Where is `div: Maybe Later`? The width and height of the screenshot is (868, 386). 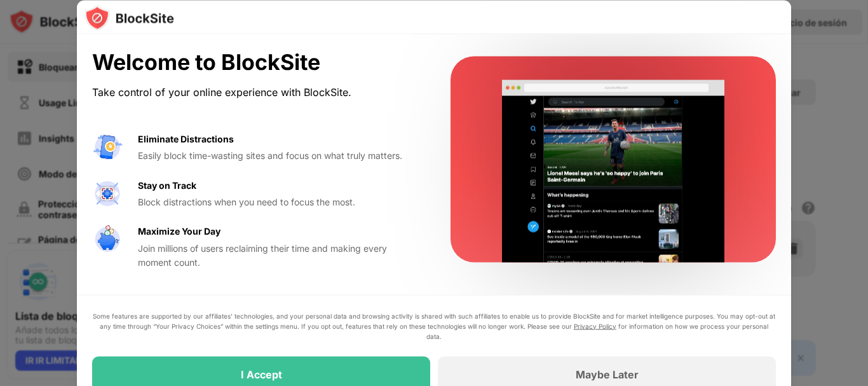 div: Maybe Later is located at coordinates (607, 374).